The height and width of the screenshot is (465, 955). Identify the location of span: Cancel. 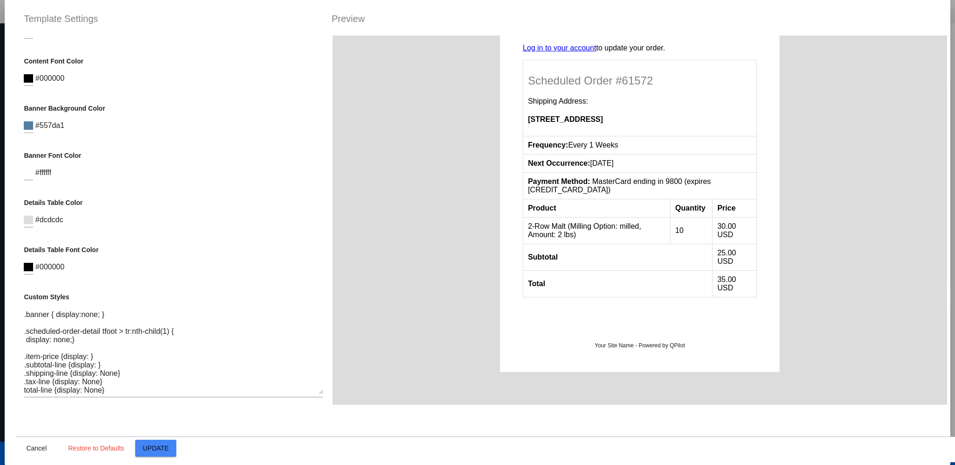
(36, 448).